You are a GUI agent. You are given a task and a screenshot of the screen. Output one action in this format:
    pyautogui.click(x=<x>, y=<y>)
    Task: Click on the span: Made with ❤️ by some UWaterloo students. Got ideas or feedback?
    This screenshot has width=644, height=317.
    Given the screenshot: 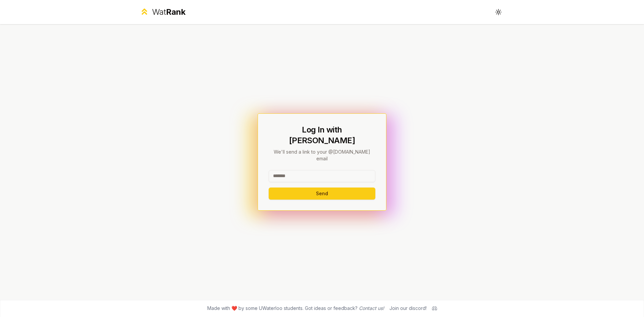 What is the action you would take?
    pyautogui.click(x=295, y=308)
    